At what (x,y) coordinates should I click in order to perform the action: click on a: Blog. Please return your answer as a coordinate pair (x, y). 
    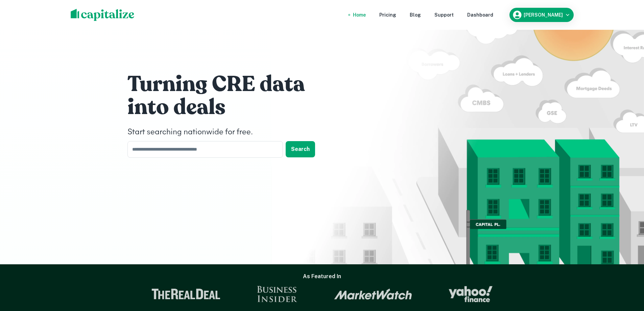
    Looking at the image, I should click on (415, 15).